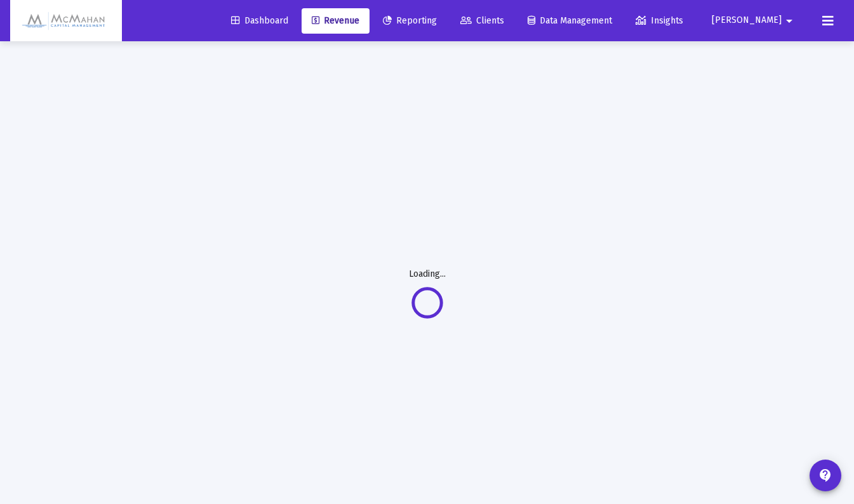 The image size is (854, 504). What do you see at coordinates (409, 20) in the screenshot?
I see `span: Reporting` at bounding box center [409, 20].